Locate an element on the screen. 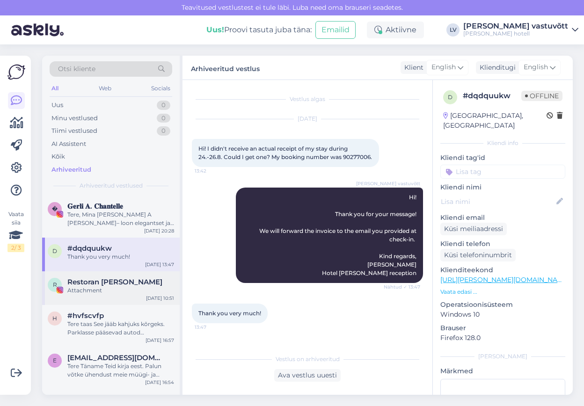 Image resolution: width=584 pixels, height=406 pixels. div: Aktiivne is located at coordinates (395, 30).